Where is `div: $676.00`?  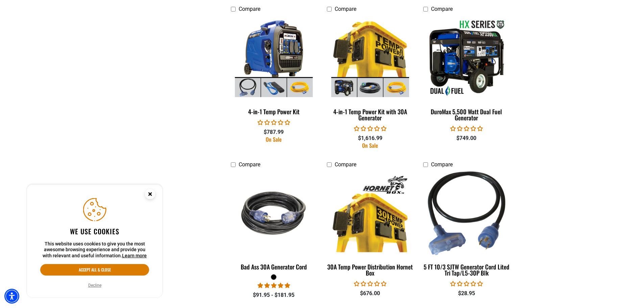
div: $676.00 is located at coordinates (370, 293).